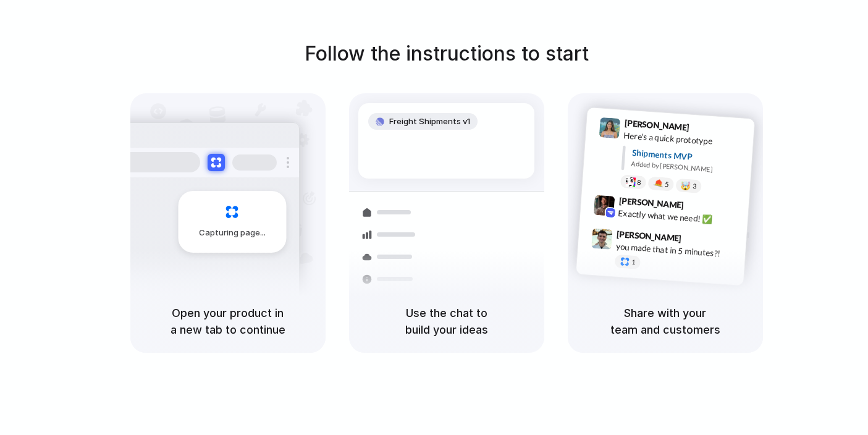 This screenshot has height=435, width=868. Describe the element at coordinates (677, 250) in the screenshot. I see `div: you made that in 5 minutes?!` at that location.